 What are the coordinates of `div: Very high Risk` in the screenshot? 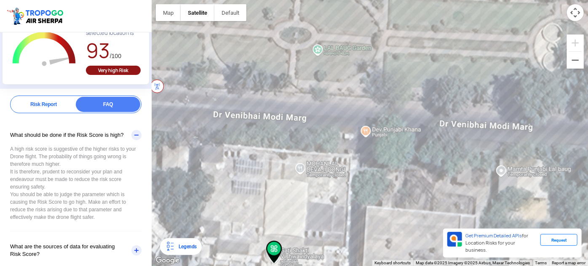 It's located at (113, 70).